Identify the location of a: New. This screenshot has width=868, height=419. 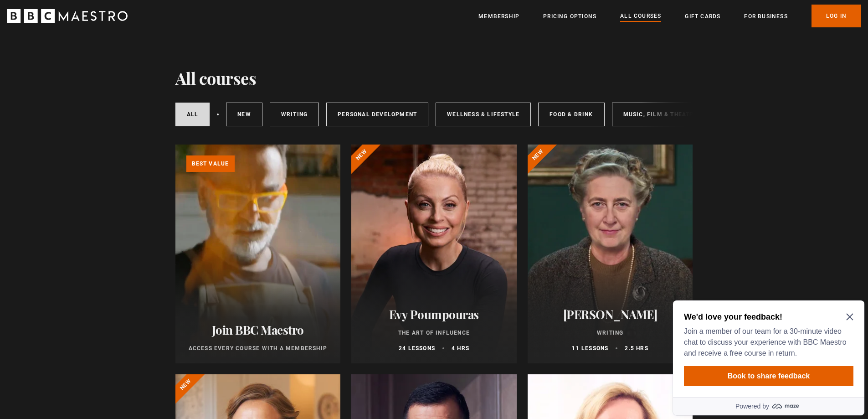
(244, 115).